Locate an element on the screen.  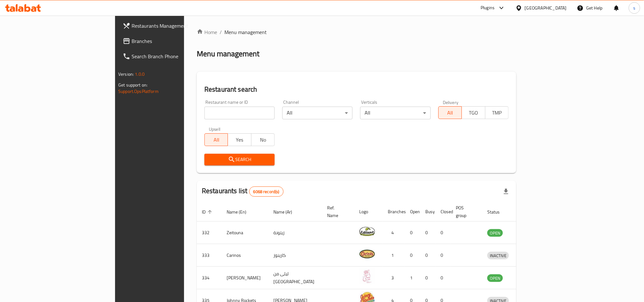
span: s is located at coordinates (634, 8).